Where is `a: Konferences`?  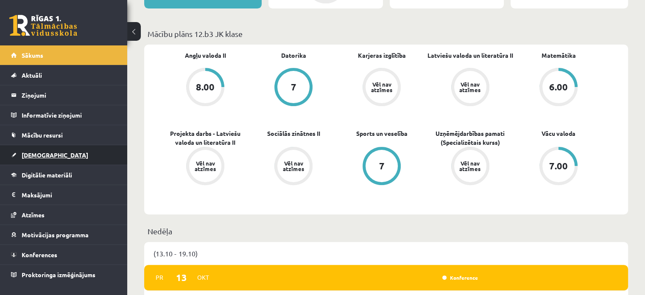
a: Konferences is located at coordinates (64, 254).